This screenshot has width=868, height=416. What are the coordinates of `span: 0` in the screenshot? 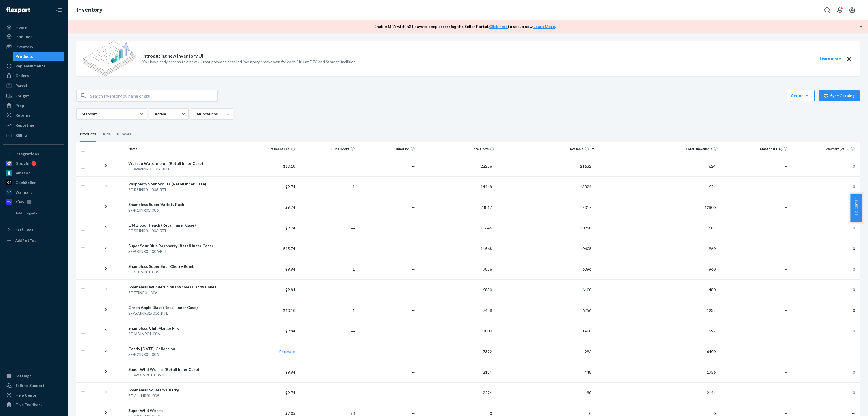 It's located at (714, 414).